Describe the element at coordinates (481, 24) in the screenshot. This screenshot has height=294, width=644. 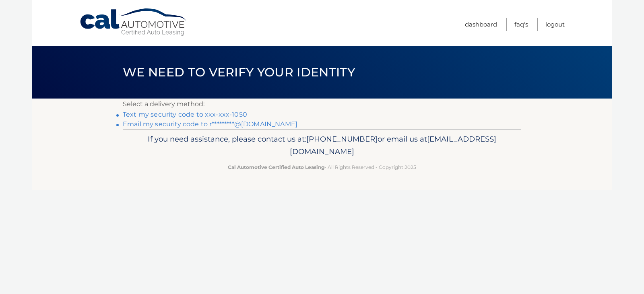
I see `a: Dashboard` at that location.